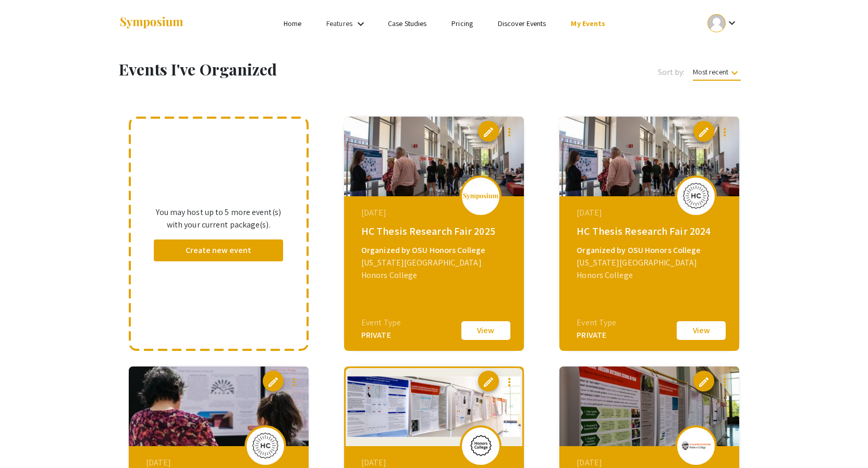 Image resolution: width=868 pixels, height=468 pixels. I want to click on div: HC Thesis Research Fair 2024, so click(651, 231).